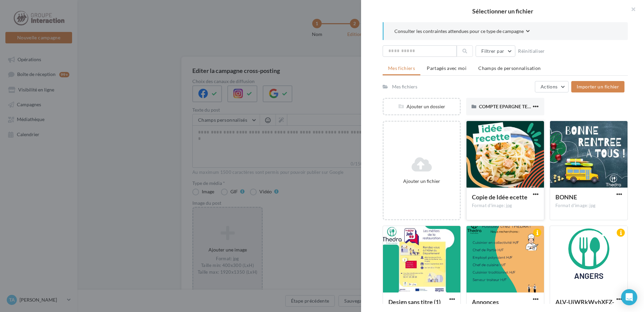 The width and height of the screenshot is (644, 312). Describe the element at coordinates (521, 107) in the screenshot. I see `span: COMPTE EPARGNE TEMPS MARS2024` at that location.